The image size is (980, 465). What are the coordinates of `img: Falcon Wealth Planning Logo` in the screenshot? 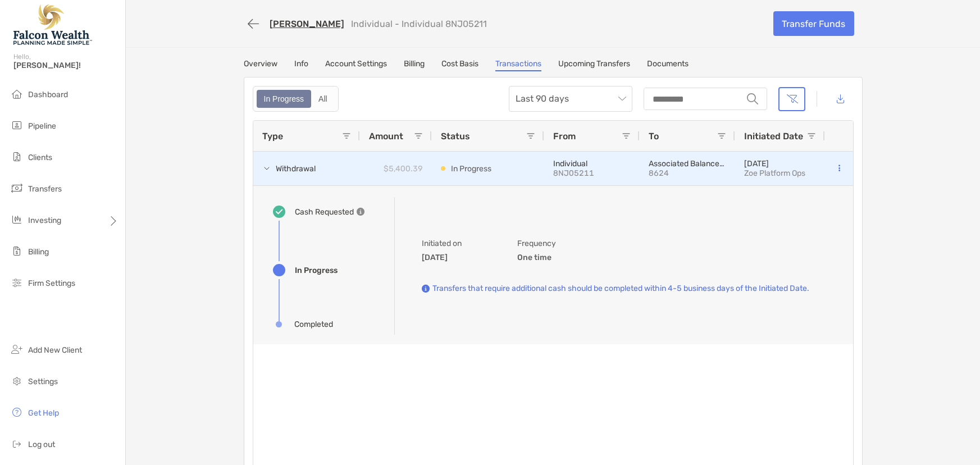 It's located at (53, 25).